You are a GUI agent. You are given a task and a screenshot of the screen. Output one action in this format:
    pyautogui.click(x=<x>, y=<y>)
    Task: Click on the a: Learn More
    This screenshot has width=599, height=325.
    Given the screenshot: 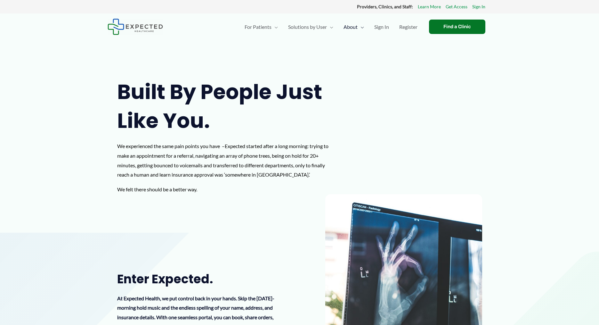 What is the action you would take?
    pyautogui.click(x=429, y=7)
    